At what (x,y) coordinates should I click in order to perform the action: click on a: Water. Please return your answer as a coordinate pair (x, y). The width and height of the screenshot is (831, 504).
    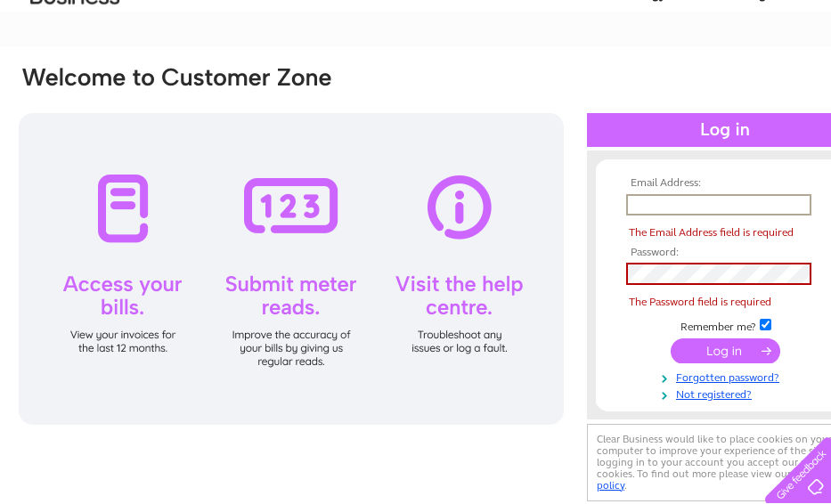
    Looking at the image, I should click on (599, 82).